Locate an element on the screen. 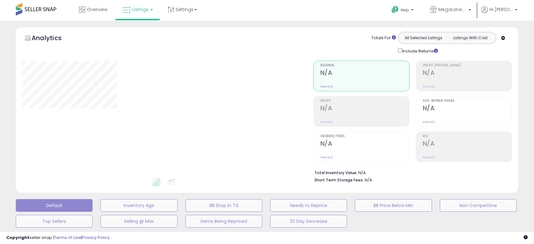 This screenshot has width=534, height=244. span: Overview is located at coordinates (97, 9).